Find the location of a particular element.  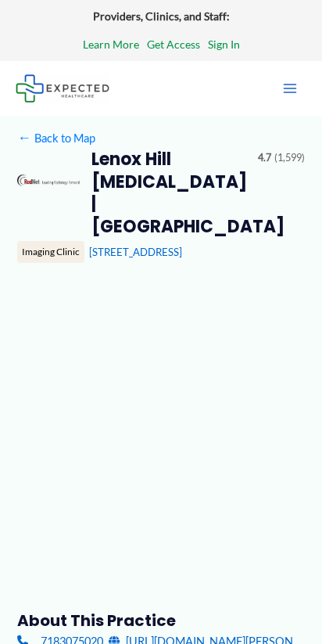

h3: About this practice is located at coordinates (161, 620).